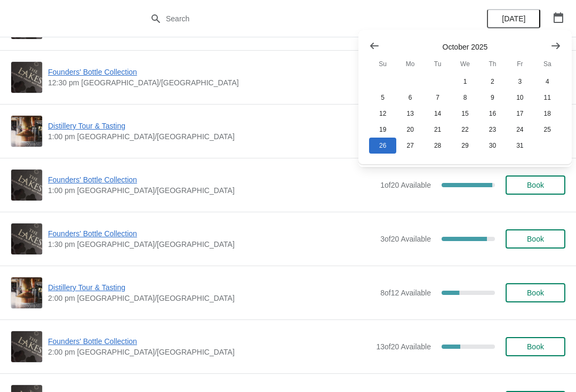 The height and width of the screenshot is (392, 576). Describe the element at coordinates (519, 114) in the screenshot. I see `button: Friday October 17 2025` at that location.